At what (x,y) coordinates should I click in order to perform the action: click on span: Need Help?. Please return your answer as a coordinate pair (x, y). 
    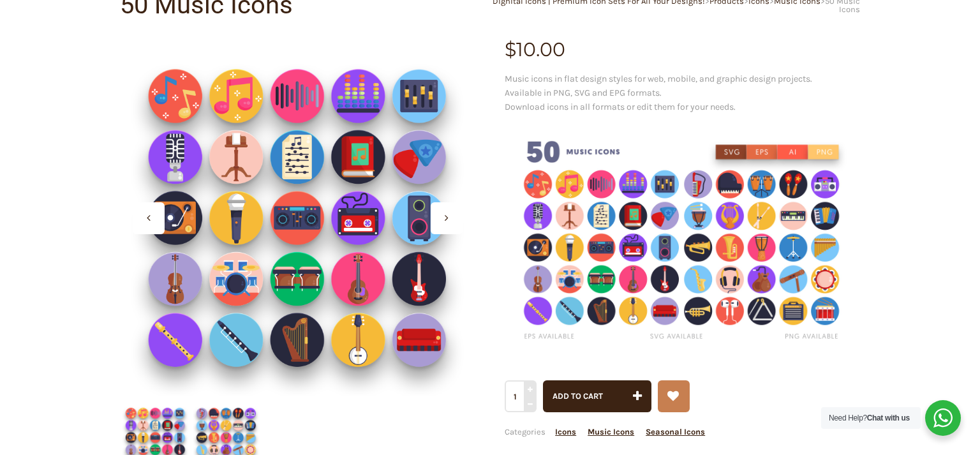
    Looking at the image, I should click on (869, 418).